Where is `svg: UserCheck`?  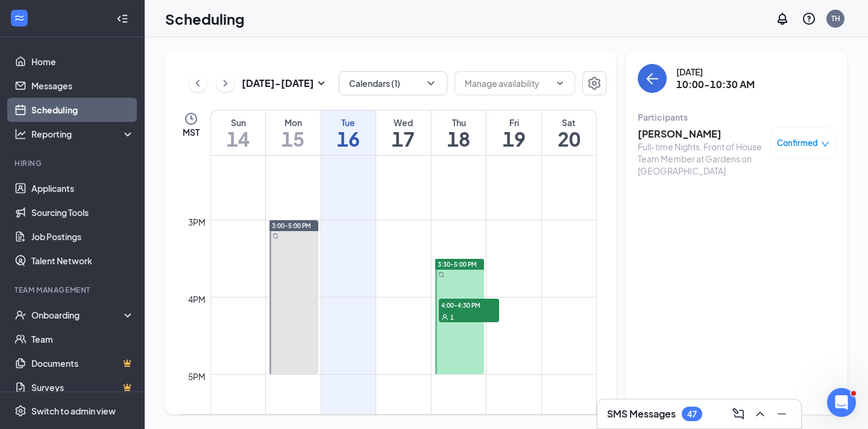 svg: UserCheck is located at coordinates (20, 314).